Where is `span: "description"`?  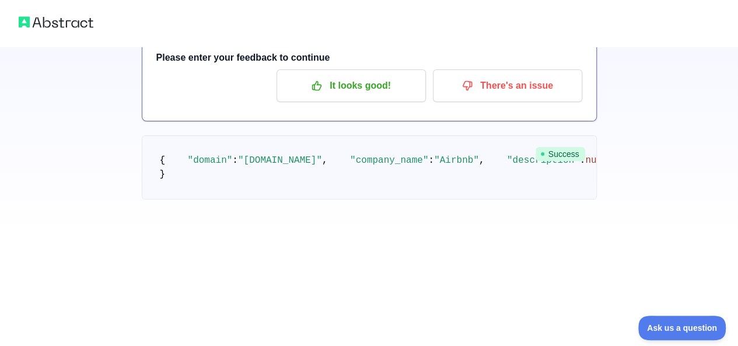 span: "description" is located at coordinates (543, 160).